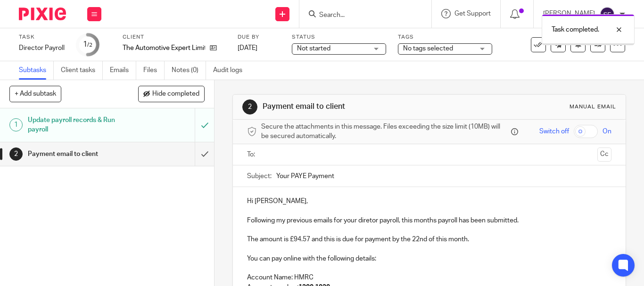 Image resolution: width=644 pixels, height=286 pixels. I want to click on p: The amount is £94.57 and this is due for payment by the 22nd of this month., so click(429, 240).